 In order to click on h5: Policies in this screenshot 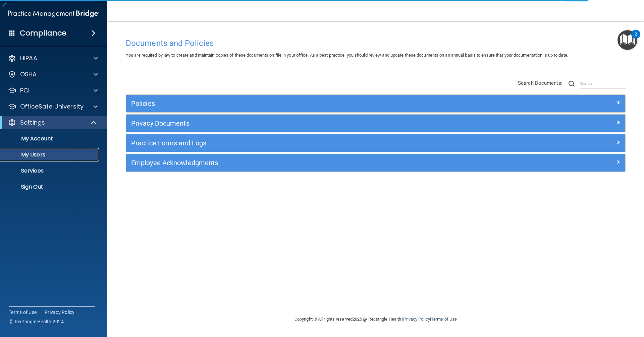, I will do `click(313, 103)`.